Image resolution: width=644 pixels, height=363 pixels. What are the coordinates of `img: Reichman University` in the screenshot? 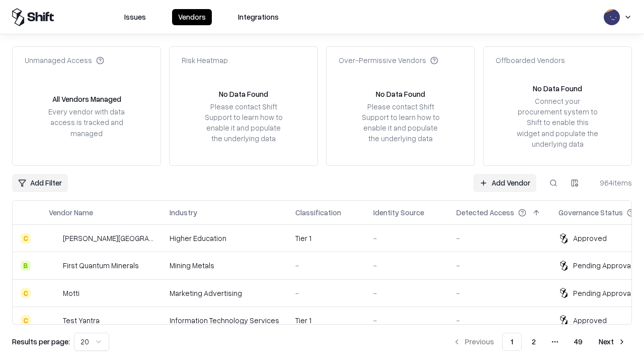 It's located at (54, 238).